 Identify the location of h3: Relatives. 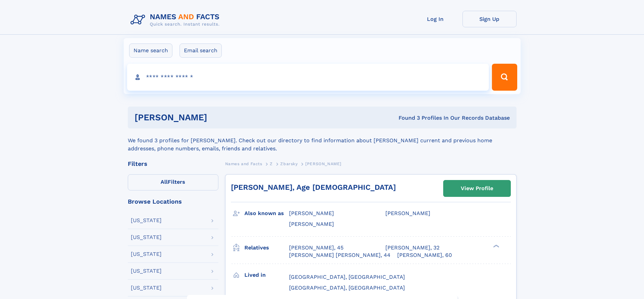
(267, 248).